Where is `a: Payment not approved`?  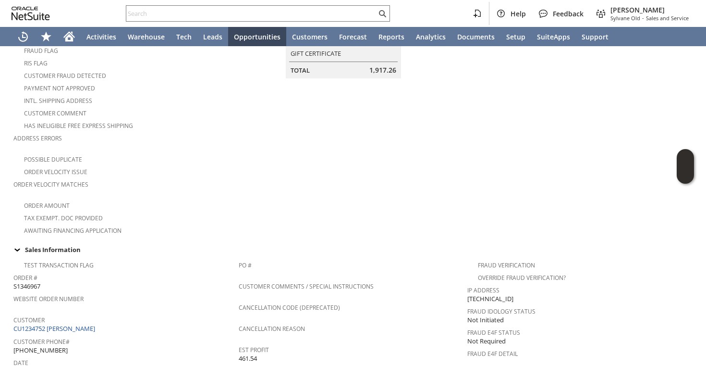 a: Payment not approved is located at coordinates (60, 88).